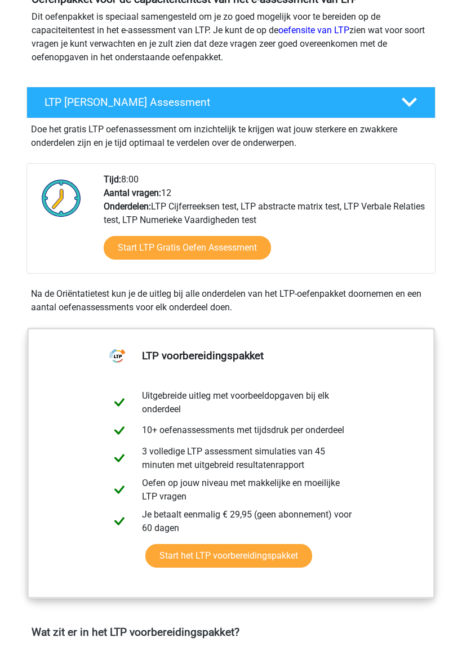 This screenshot has width=462, height=651. What do you see at coordinates (231, 632) in the screenshot?
I see `h4: Wat zit er in het LTP voorbereidingspakket?` at bounding box center [231, 632].